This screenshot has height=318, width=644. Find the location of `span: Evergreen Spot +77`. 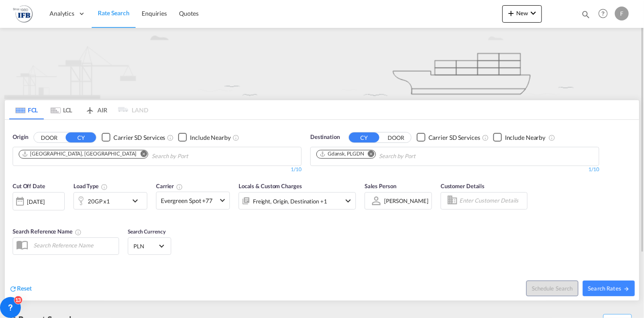

span: Evergreen Spot +77 is located at coordinates (189, 201).